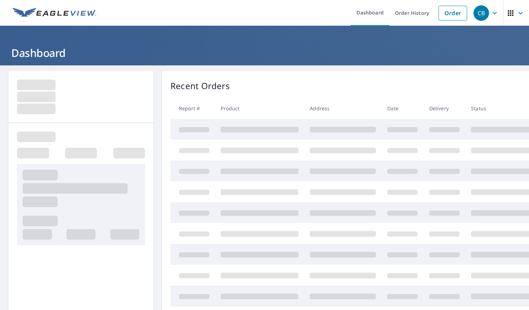  I want to click on th: Product, so click(259, 108).